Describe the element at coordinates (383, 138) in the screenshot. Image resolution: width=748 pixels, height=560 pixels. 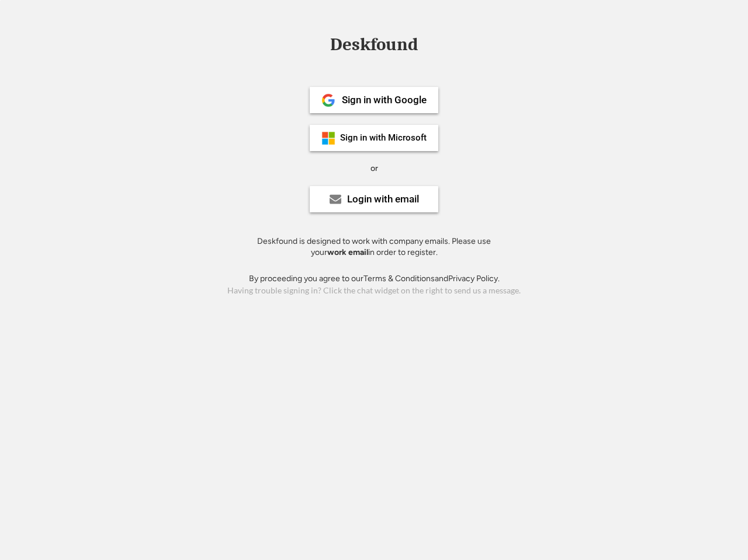
I see `div: Sign in with Microsoft` at that location.